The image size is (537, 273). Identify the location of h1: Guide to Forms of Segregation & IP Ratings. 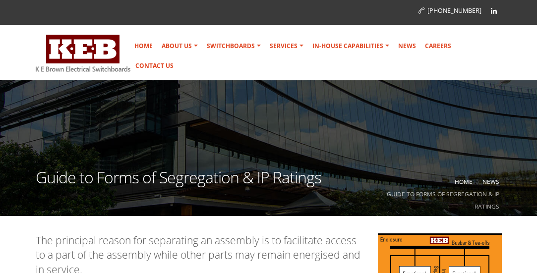
(178, 183).